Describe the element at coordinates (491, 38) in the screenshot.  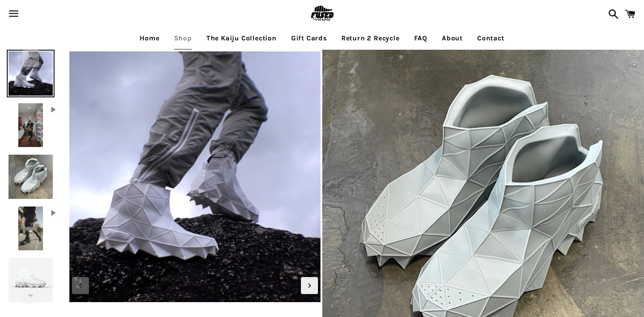
I see `a: Contact` at that location.